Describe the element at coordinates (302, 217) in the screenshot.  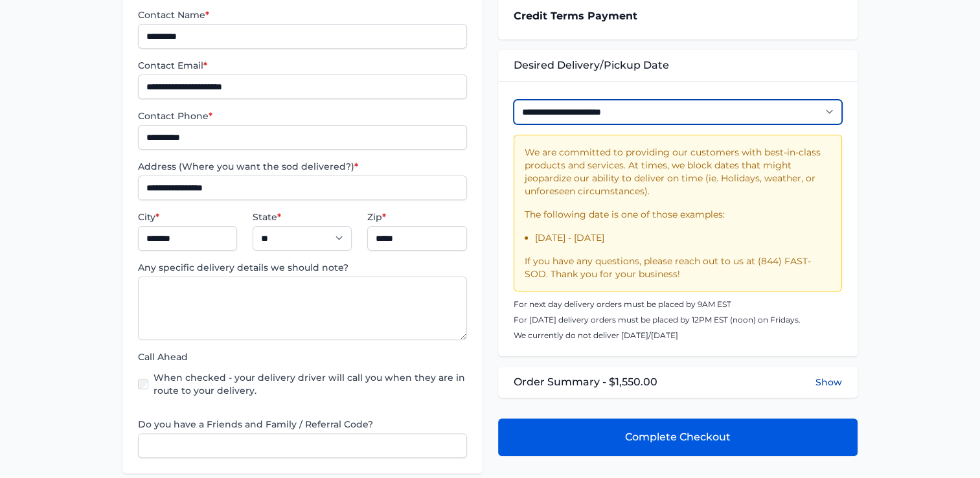
I see `label: State` at that location.